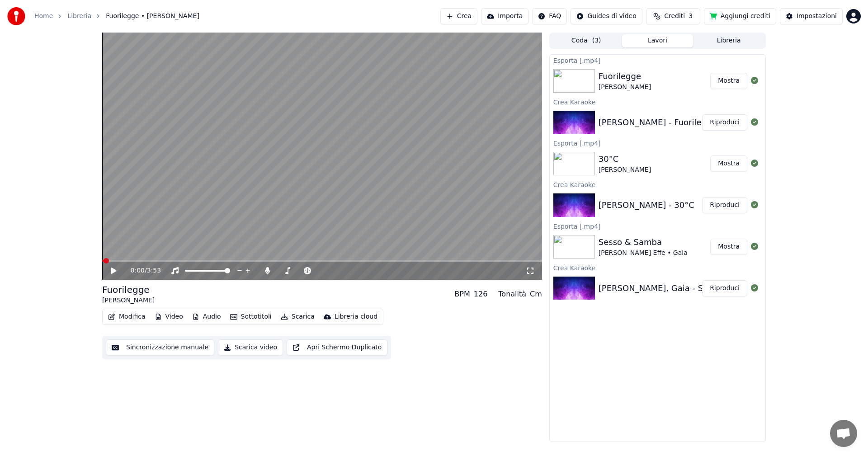 This screenshot has width=868, height=456. What do you see at coordinates (16, 16) in the screenshot?
I see `img: youka` at bounding box center [16, 16].